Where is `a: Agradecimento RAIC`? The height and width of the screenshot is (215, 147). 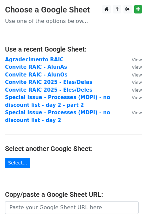
a: Agradecimento RAIC is located at coordinates (34, 60).